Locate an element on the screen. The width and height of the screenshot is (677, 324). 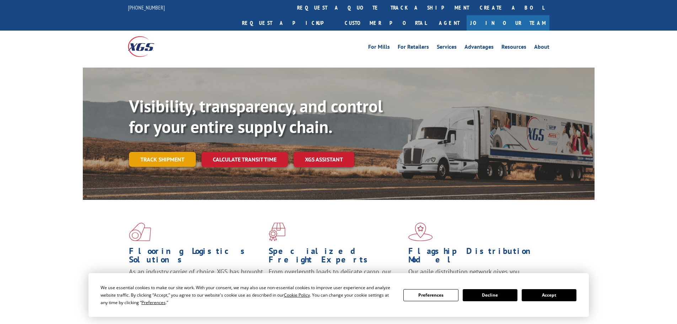
button: Accept is located at coordinates (549, 295).